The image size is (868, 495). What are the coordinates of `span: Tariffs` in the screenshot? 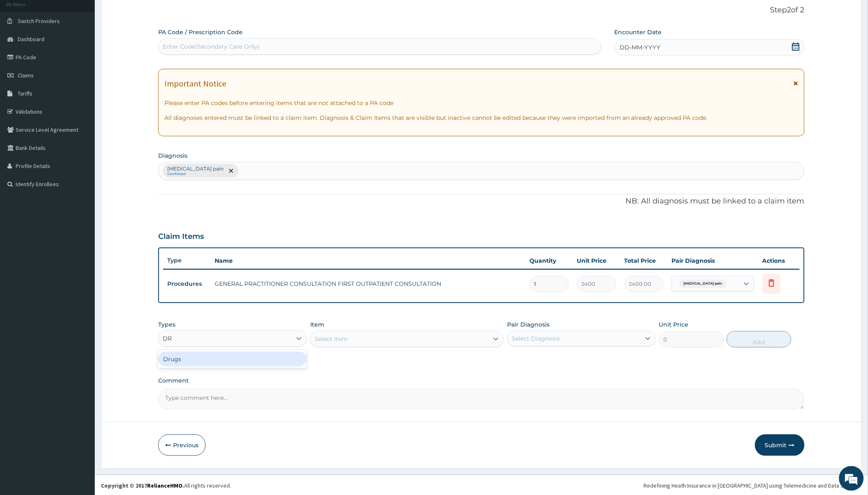 It's located at (25, 93).